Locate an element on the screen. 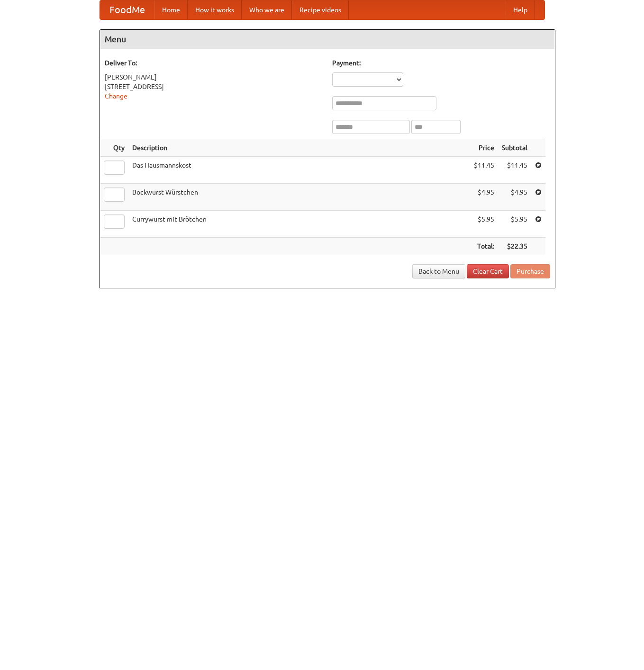 The width and height of the screenshot is (644, 670). td: Das Hausmannskost is located at coordinates (299, 170).